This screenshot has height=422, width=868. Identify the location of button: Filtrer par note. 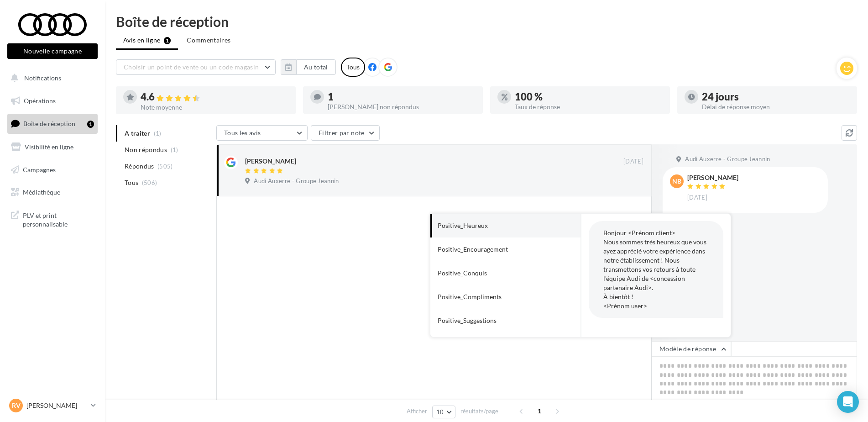
(345, 133).